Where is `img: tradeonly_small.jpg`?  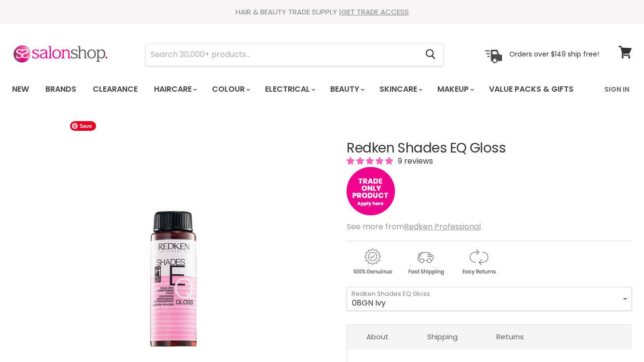
img: tradeonly_small.jpg is located at coordinates (371, 191).